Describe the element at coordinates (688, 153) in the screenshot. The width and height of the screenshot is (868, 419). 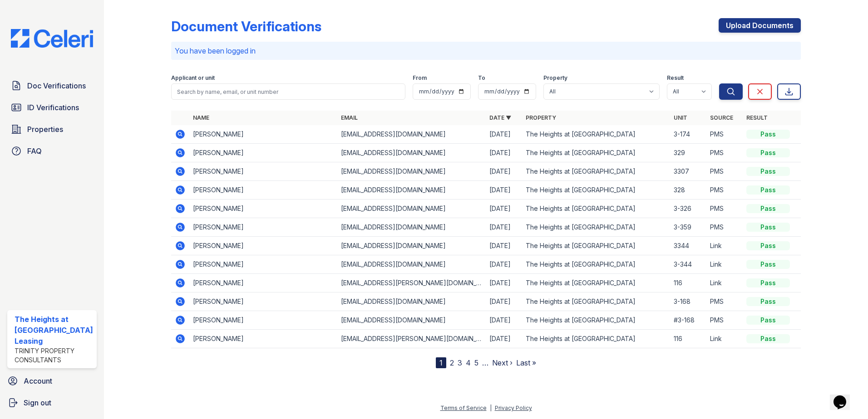
I see `td: 329` at that location.